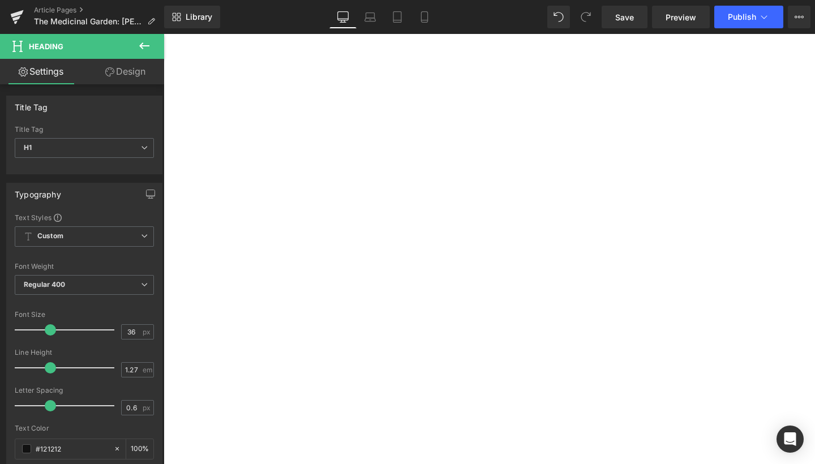 This screenshot has height=464, width=815. I want to click on button: Publish, so click(749, 17).